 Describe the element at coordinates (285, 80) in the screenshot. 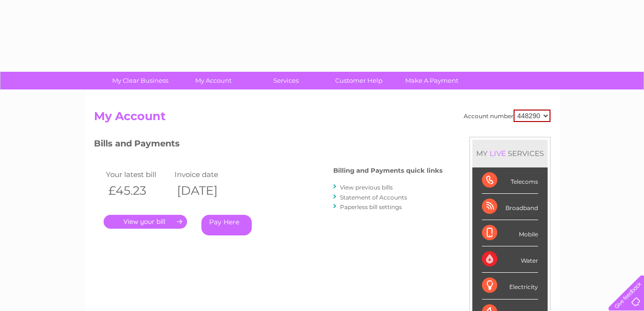

I see `a: Services` at that location.